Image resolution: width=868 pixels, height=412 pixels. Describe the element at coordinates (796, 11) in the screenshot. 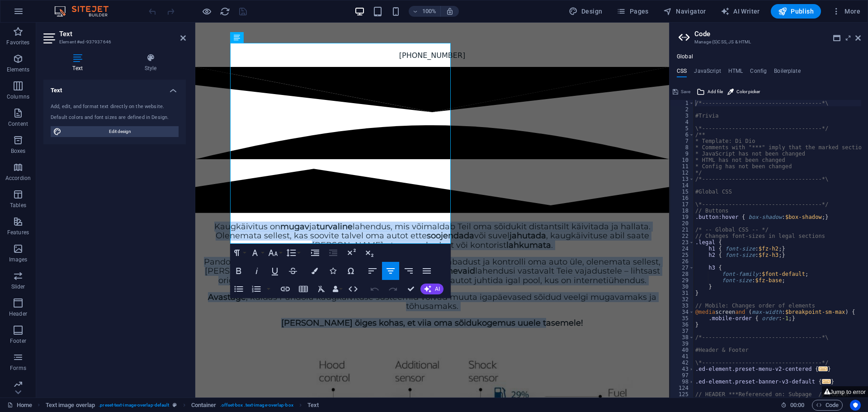

I see `button: Publish` at that location.